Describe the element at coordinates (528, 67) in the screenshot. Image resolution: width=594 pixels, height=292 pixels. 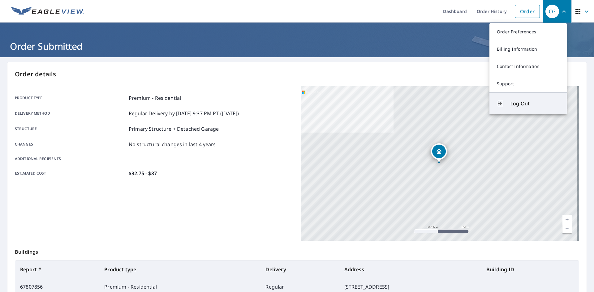
I see `a: Contact Information` at that location.